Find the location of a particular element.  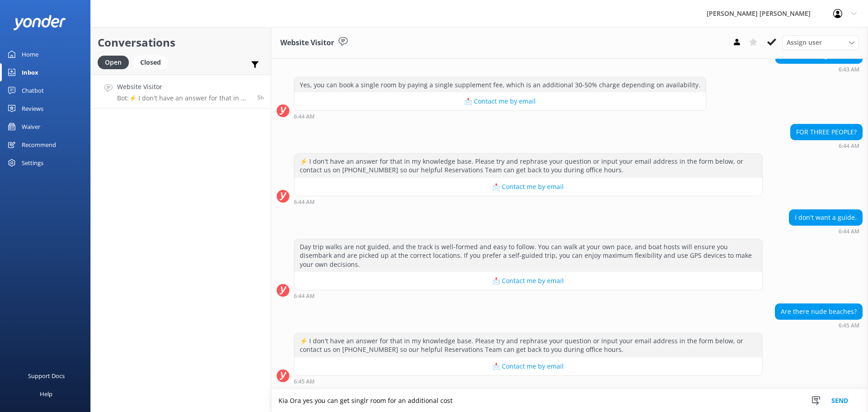

div: Reviews is located at coordinates (32, 109).